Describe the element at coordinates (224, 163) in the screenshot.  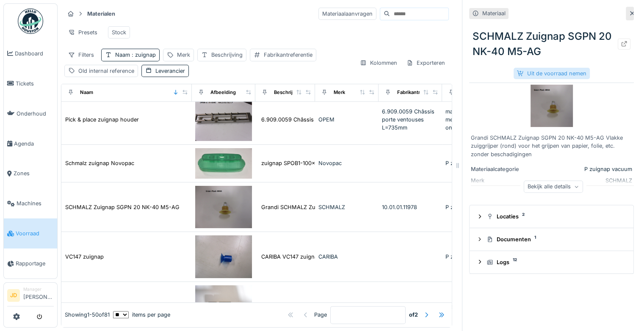
I see `img: Schmalz zuignap Novopac` at that location.